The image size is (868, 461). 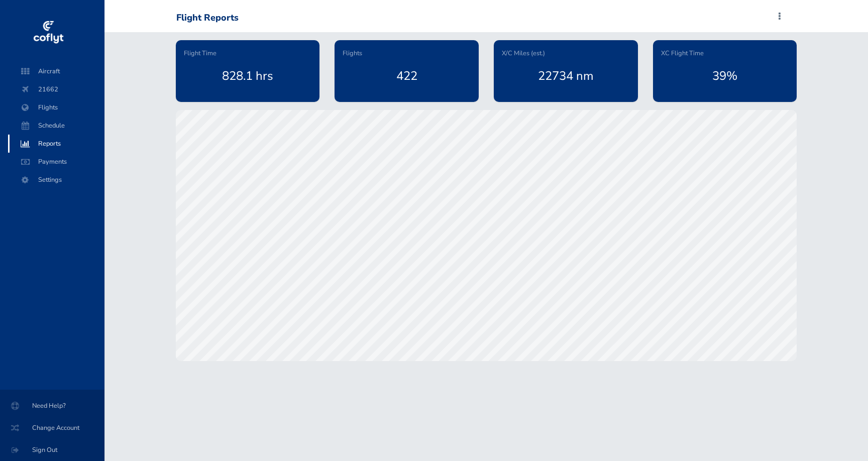 What do you see at coordinates (406, 75) in the screenshot?
I see `div: 422` at bounding box center [406, 75].